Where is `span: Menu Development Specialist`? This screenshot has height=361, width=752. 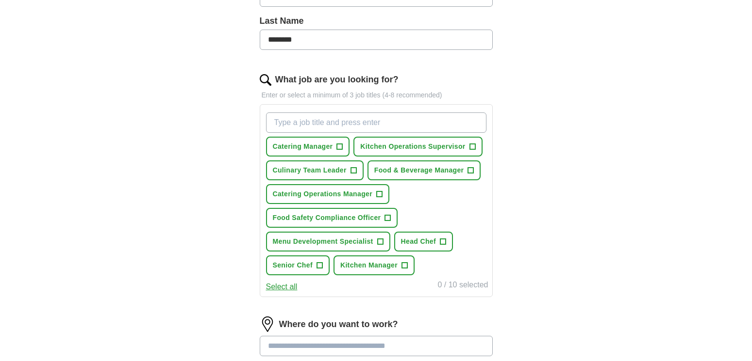 span: Menu Development Specialist is located at coordinates (323, 242).